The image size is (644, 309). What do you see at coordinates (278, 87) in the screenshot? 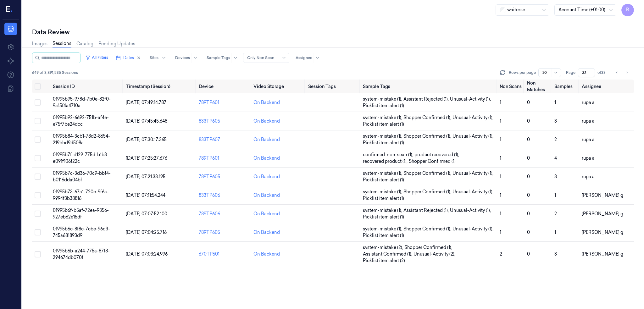
I see `th: Video Storage` at bounding box center [278, 87].